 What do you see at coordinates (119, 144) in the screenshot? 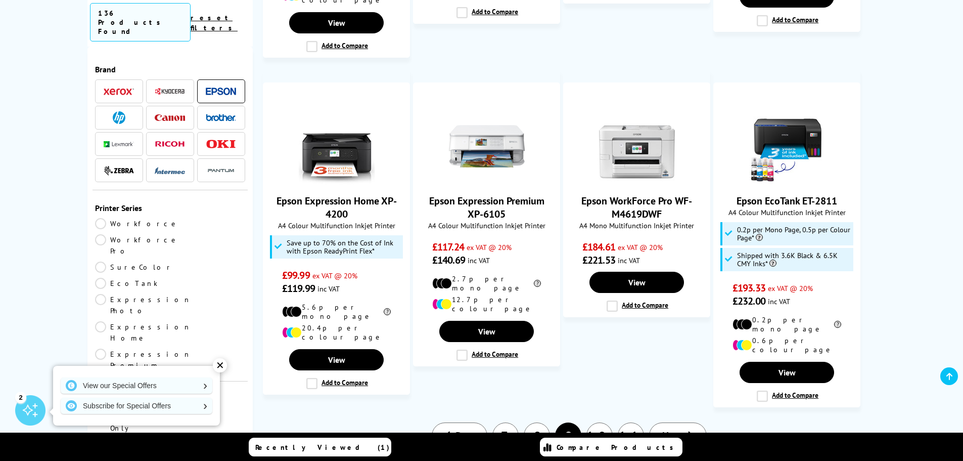
I see `a: Lexmark` at bounding box center [119, 144].